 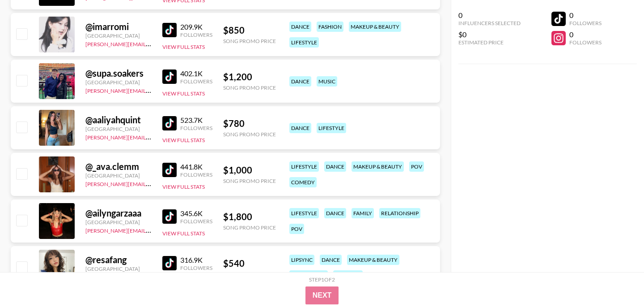 What do you see at coordinates (119, 260) in the screenshot?
I see `div: @ resafang` at bounding box center [119, 260].